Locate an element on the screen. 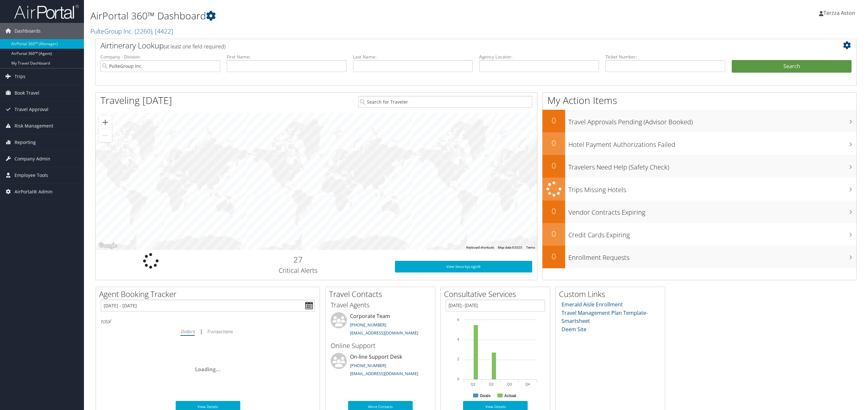 The image size is (868, 410). span: Travel Approval is located at coordinates (31, 110).